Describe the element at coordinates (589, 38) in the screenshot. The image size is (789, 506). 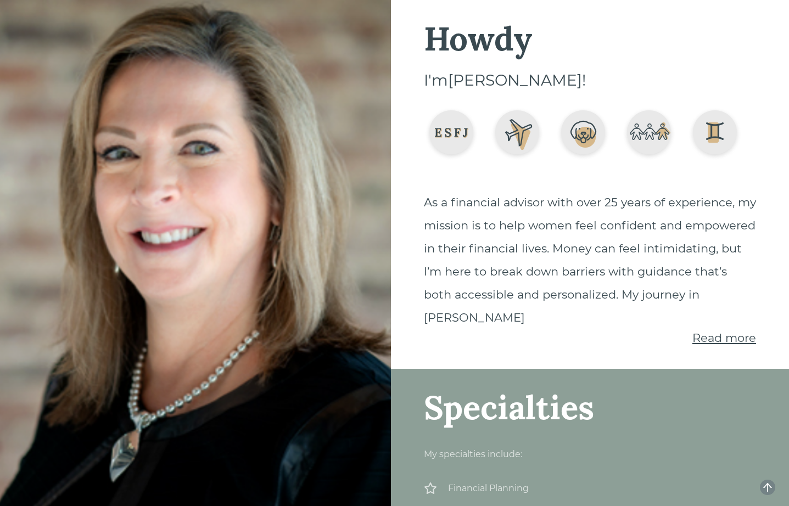
I see `div: Howdy` at that location.